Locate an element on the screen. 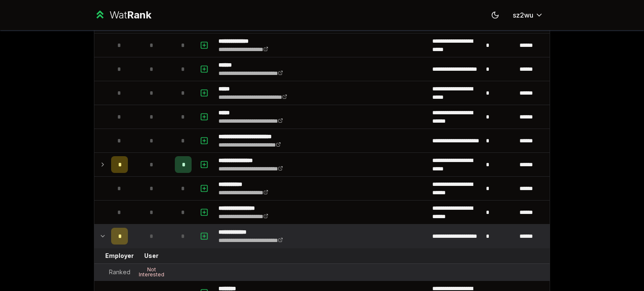 The image size is (644, 291). td: Employer is located at coordinates (120, 256).